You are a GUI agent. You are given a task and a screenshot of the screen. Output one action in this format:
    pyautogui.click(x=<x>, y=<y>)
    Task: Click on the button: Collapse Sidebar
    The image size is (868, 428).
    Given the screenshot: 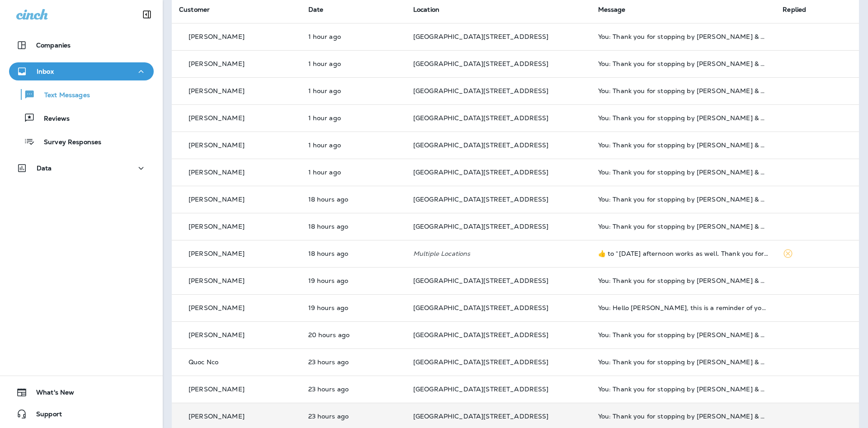 What is the action you would take?
    pyautogui.click(x=147, y=15)
    